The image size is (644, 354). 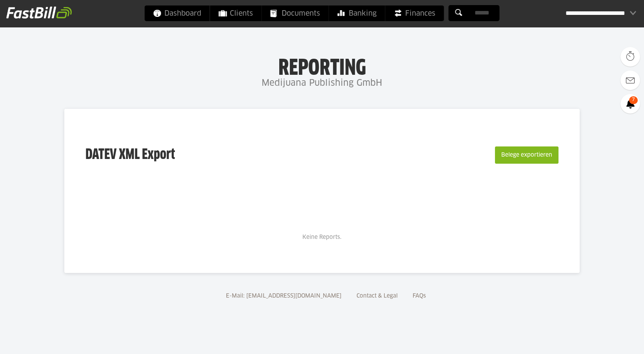 I want to click on a: Contact & Legal, so click(x=377, y=296).